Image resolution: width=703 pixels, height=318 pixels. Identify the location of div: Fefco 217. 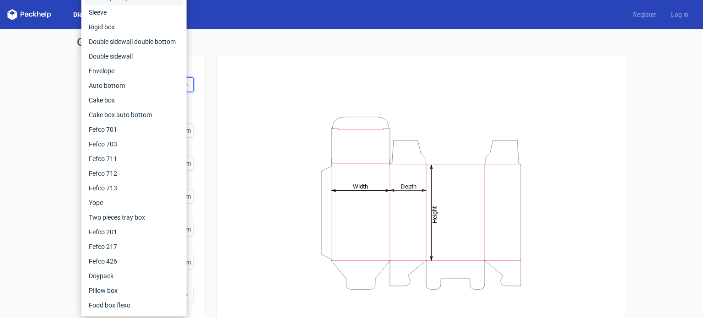
(134, 247).